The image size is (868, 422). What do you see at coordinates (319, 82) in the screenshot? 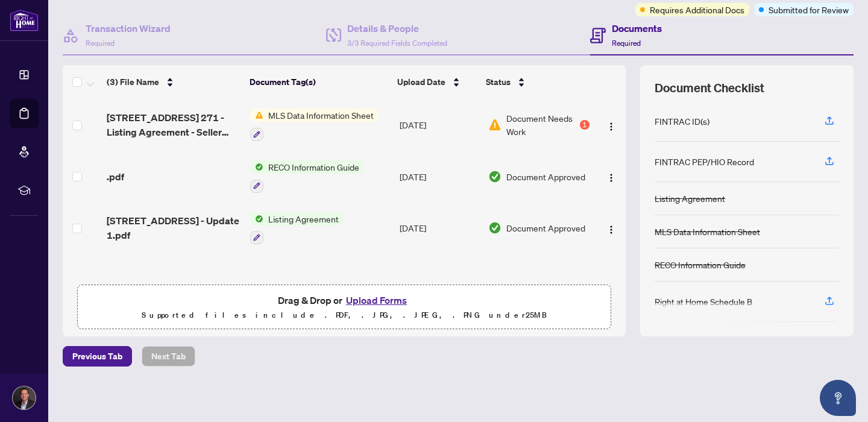
I see `th: Document Tag(s)` at bounding box center [319, 82].